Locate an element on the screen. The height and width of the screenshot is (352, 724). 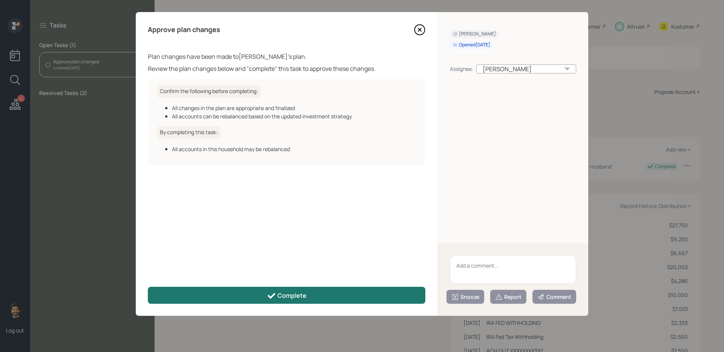
h6: Confirm the following before completing: is located at coordinates (209, 91).